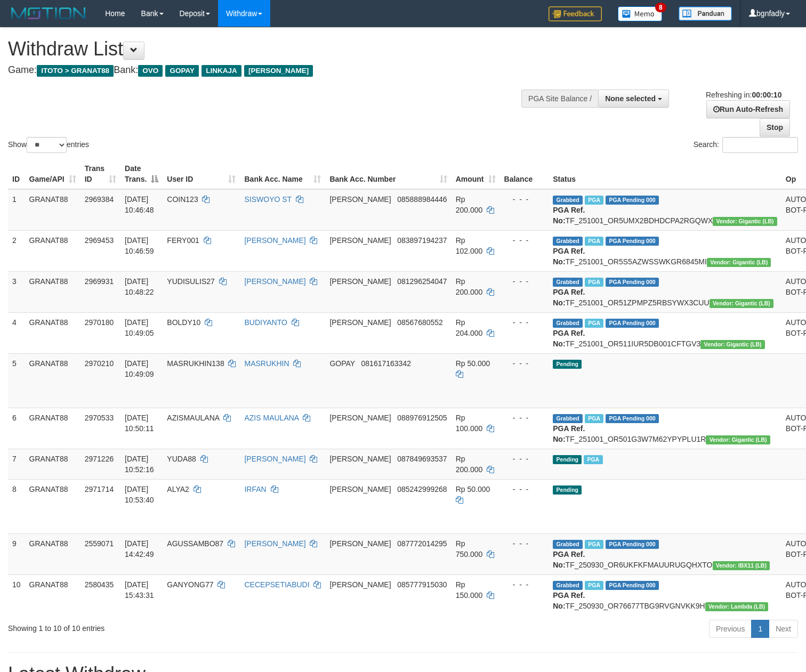 This screenshot has height=672, width=806. Describe the element at coordinates (630, 98) in the screenshot. I see `span: None selected` at that location.